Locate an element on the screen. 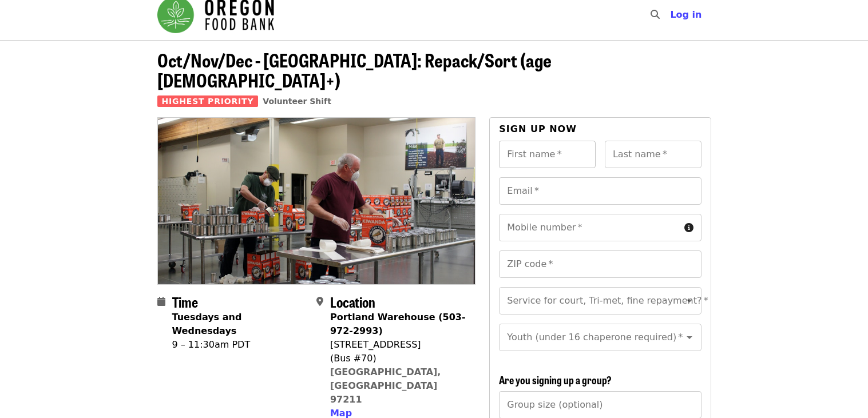  a: Volunteer Shift is located at coordinates (297, 101).